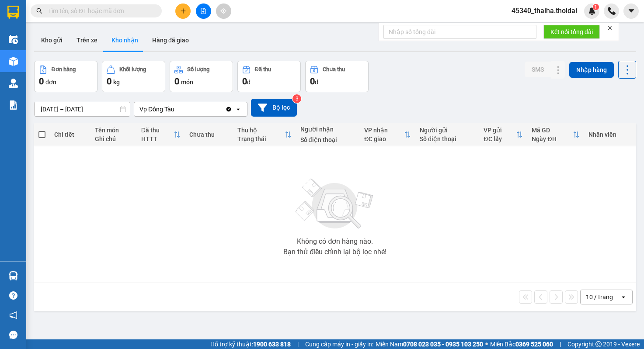 The width and height of the screenshot is (644, 349). What do you see at coordinates (198, 70) in the screenshot?
I see `div: Số lượng` at bounding box center [198, 70].